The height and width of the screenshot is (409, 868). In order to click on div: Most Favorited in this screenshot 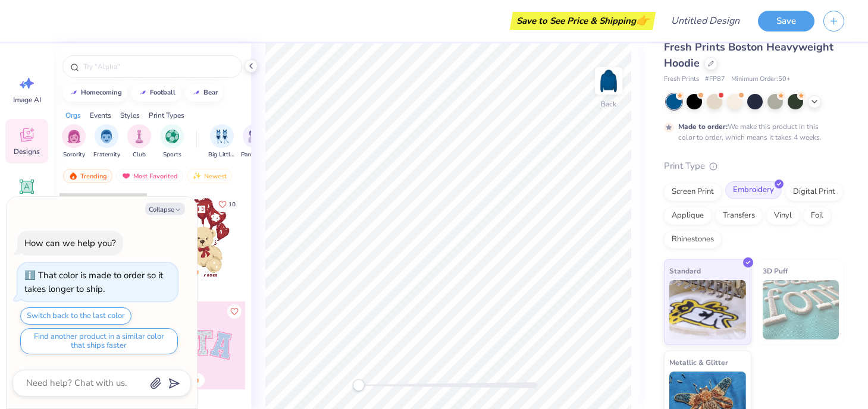, I will do `click(149, 176)`.